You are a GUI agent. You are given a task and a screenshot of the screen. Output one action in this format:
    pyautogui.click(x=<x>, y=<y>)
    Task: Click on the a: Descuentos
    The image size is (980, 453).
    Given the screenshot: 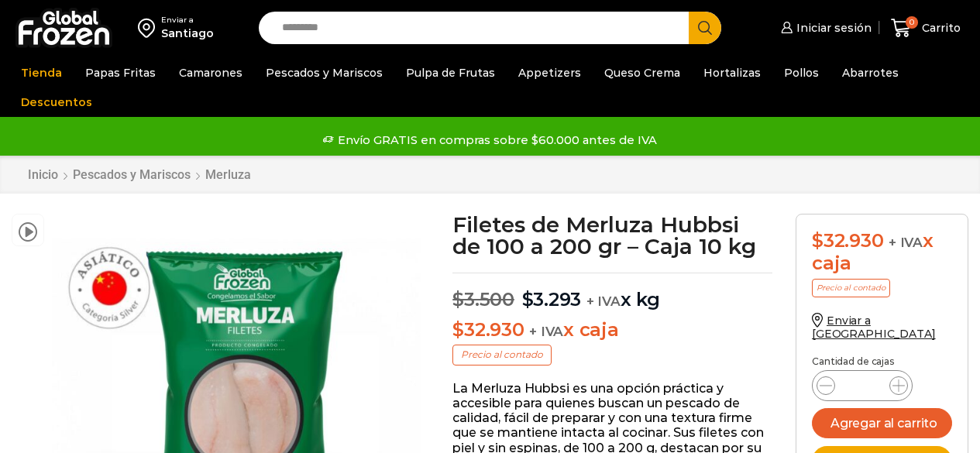 What is the action you would take?
    pyautogui.click(x=56, y=102)
    